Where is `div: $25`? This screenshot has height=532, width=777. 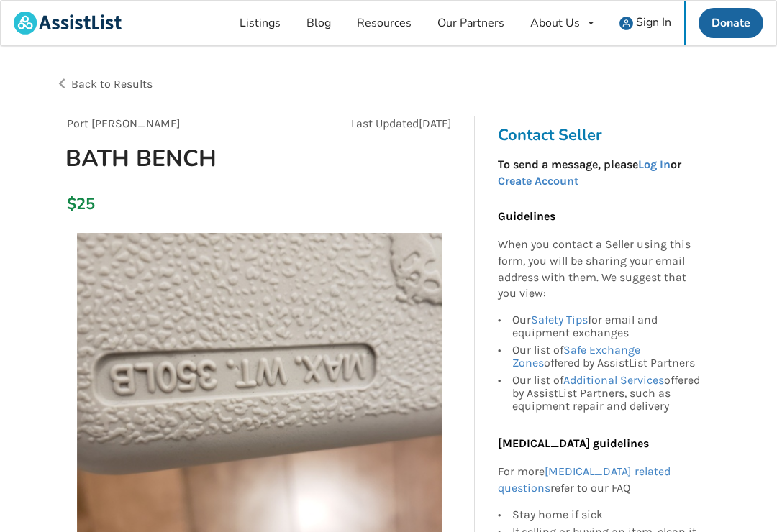
div: $25 is located at coordinates (67, 205).